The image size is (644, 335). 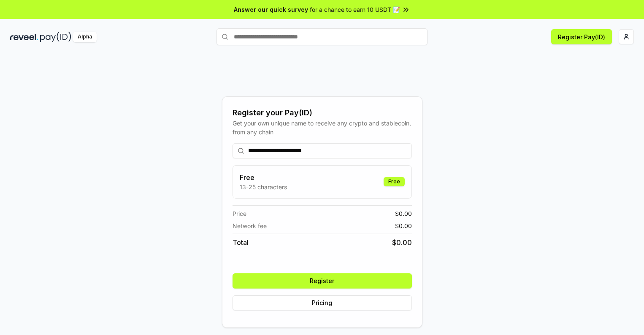 I want to click on button: Pricing, so click(x=322, y=303).